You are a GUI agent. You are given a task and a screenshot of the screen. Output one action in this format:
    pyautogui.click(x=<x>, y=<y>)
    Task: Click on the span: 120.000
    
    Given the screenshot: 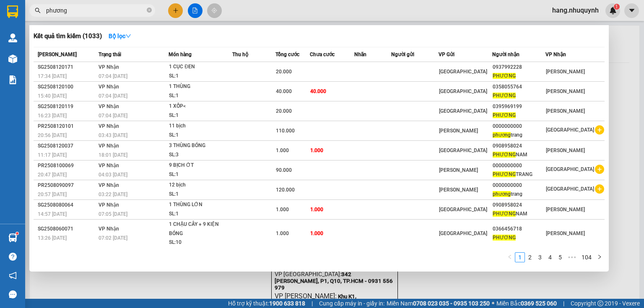 What is the action you would take?
    pyautogui.click(x=285, y=190)
    